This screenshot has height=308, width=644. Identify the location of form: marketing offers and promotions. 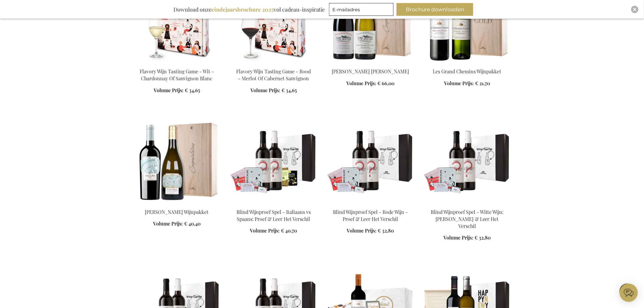
(362, 10).